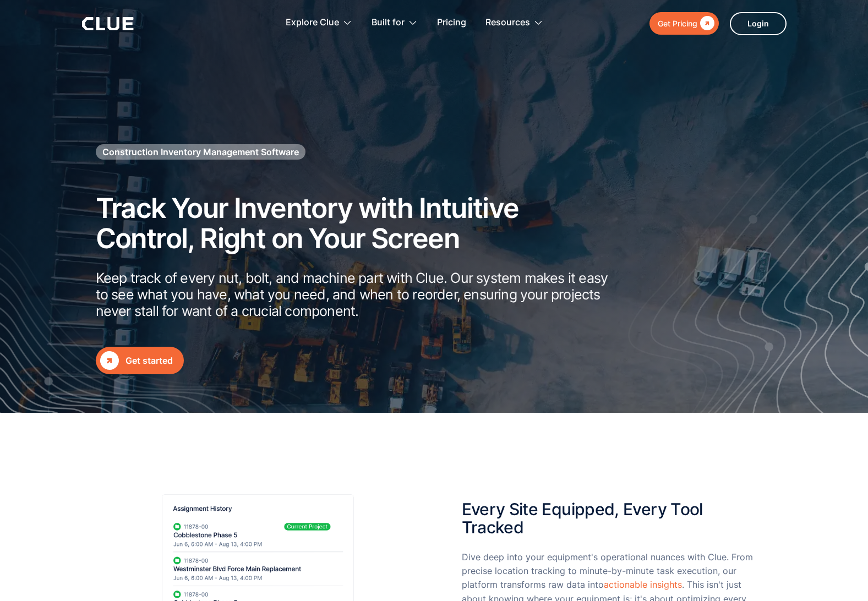 Image resolution: width=868 pixels, height=601 pixels. I want to click on div: Get Pricing, so click(677, 23).